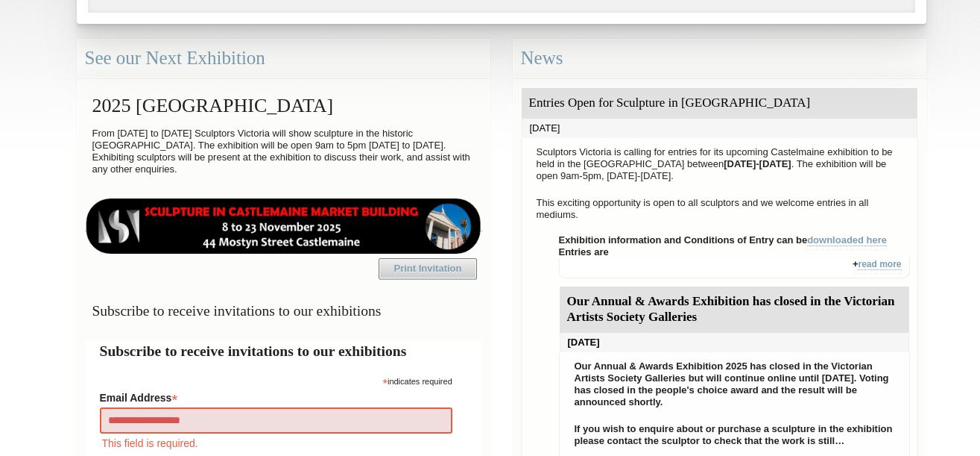 This screenshot has width=980, height=456. What do you see at coordinates (719, 59) in the screenshot?
I see `div: News` at bounding box center [719, 59].